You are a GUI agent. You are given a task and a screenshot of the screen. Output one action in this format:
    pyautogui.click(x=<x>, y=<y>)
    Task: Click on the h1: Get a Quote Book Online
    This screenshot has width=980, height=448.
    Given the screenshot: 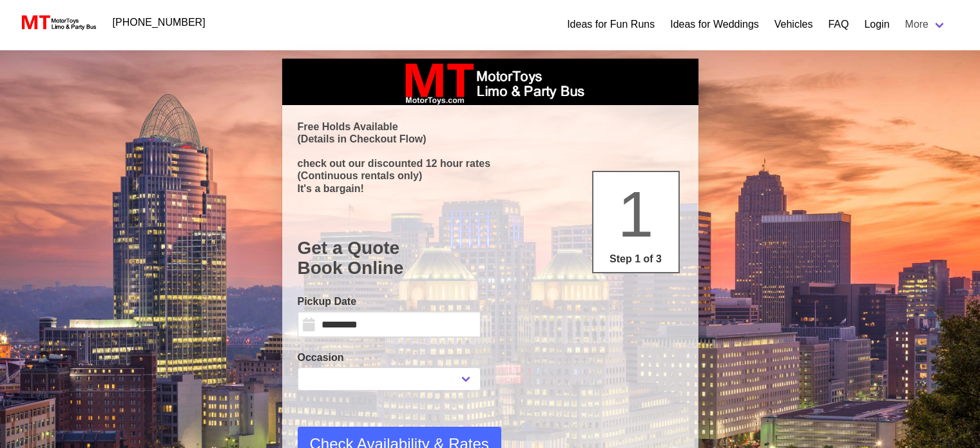 What is the action you would take?
    pyautogui.click(x=490, y=258)
    